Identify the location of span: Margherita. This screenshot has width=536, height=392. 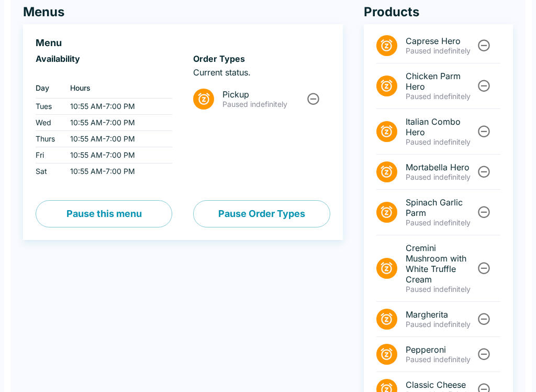
(441, 314).